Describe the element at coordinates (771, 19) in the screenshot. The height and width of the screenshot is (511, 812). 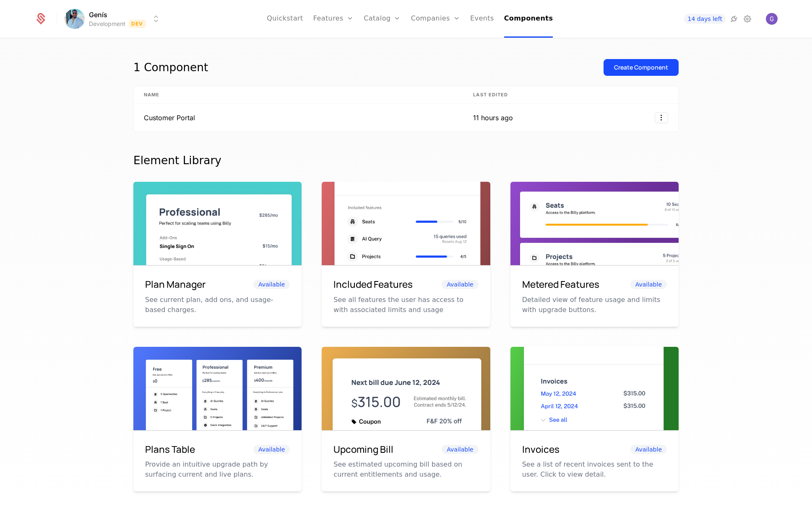
I see `button: Open user button` at that location.